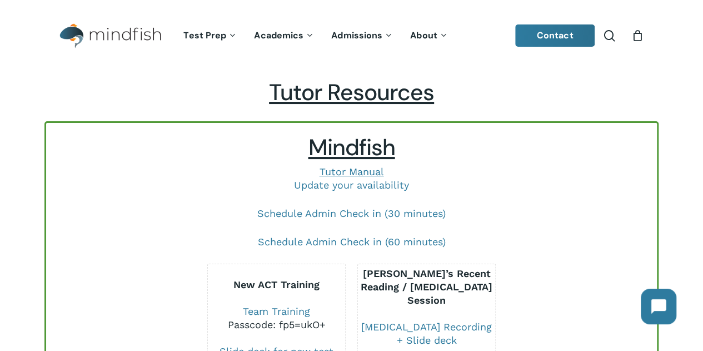 Image resolution: width=703 pixels, height=351 pixels. I want to click on nav: Main Menu, so click(316, 36).